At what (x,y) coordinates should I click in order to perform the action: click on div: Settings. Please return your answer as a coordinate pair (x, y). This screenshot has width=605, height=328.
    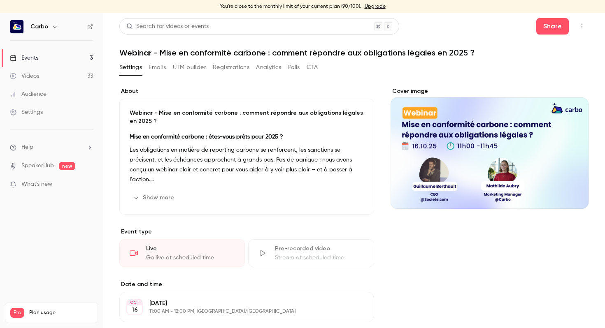
    Looking at the image, I should click on (26, 112).